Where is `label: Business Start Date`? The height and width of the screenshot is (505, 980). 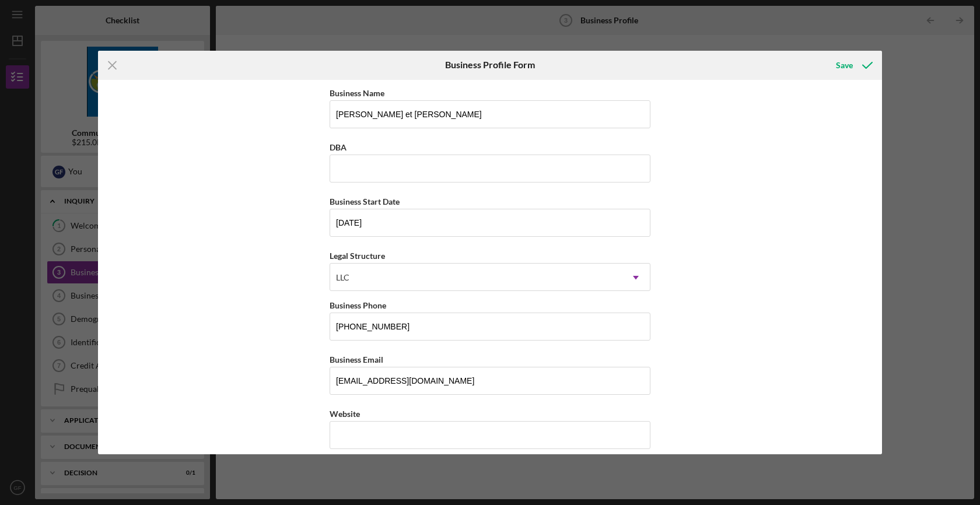 label: Business Start Date is located at coordinates (364, 201).